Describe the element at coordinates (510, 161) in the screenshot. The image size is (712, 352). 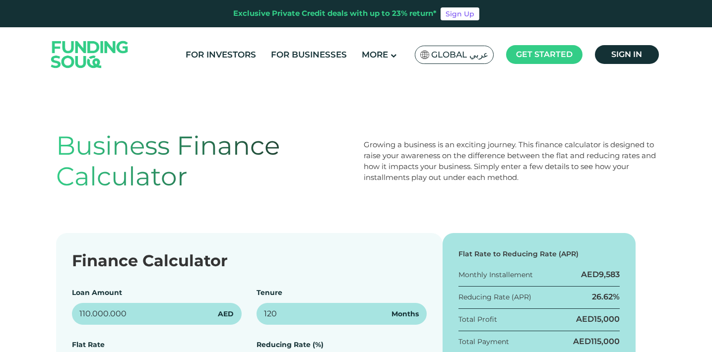
I see `div: Growing a business is an exciting journey. This finance calculator is designed to raise your awar...` at that location.